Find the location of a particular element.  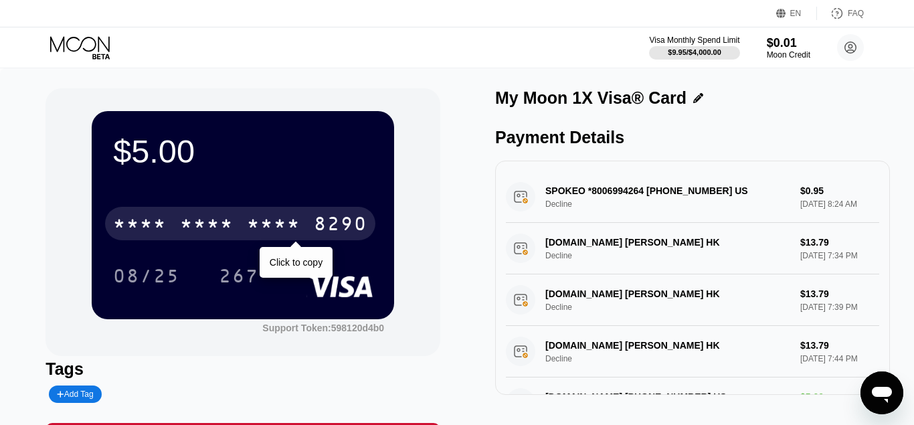

div: Payment Details is located at coordinates (693, 137).